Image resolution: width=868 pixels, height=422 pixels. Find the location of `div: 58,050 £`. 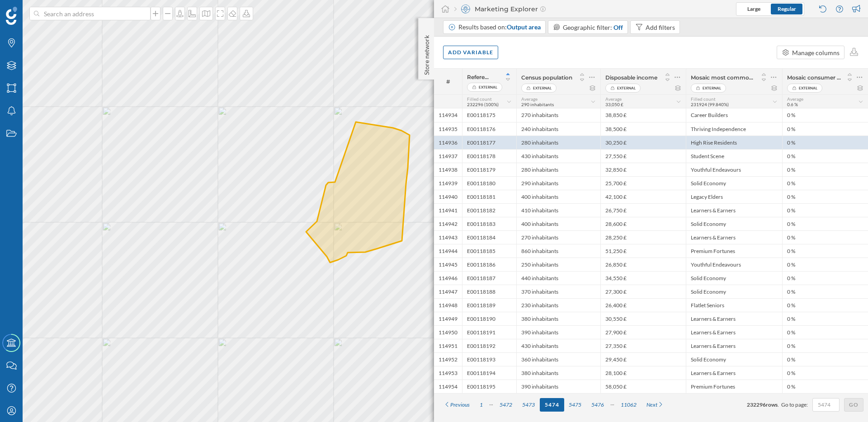

div: 58,050 £ is located at coordinates (643, 386).